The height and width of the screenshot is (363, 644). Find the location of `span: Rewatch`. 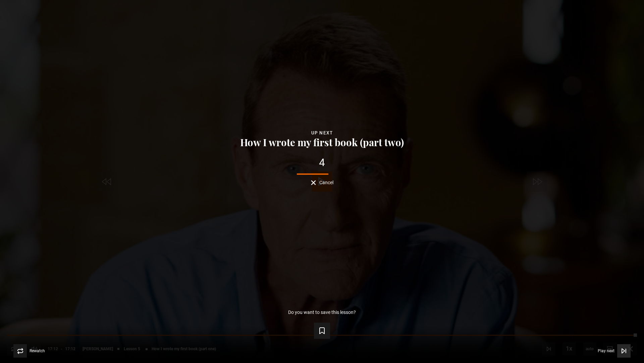

span: Rewatch is located at coordinates (37, 351).